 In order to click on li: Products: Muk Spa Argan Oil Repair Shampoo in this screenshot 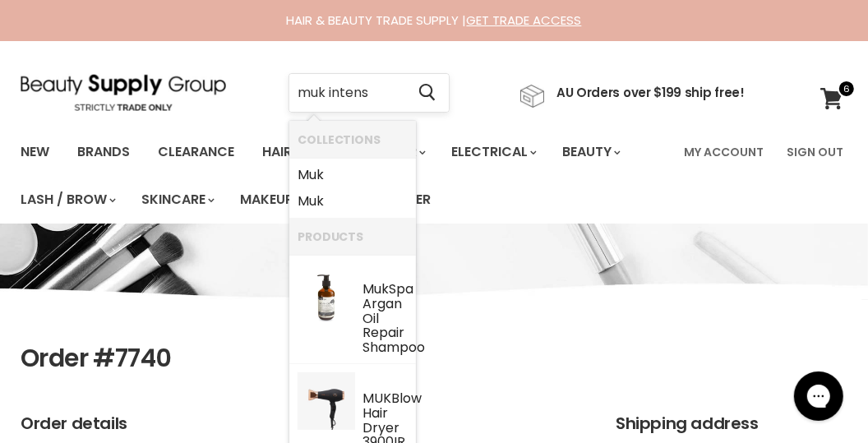, I will do `click(353, 310)`.